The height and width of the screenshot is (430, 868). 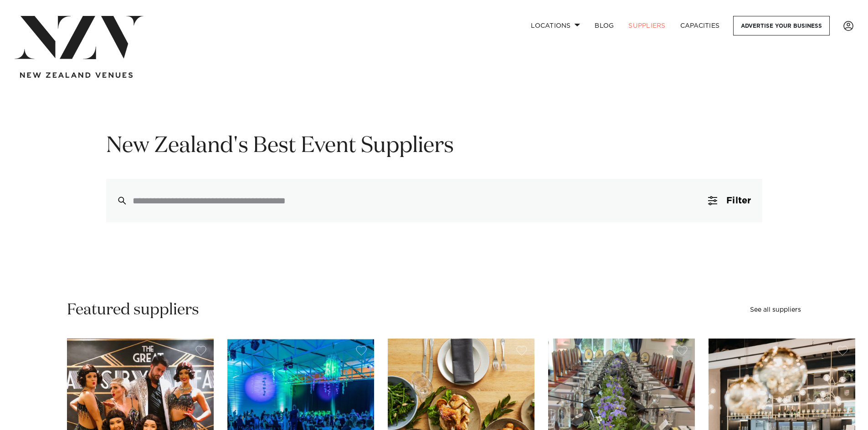 What do you see at coordinates (79, 37) in the screenshot?
I see `img: nzv-logo.png` at bounding box center [79, 37].